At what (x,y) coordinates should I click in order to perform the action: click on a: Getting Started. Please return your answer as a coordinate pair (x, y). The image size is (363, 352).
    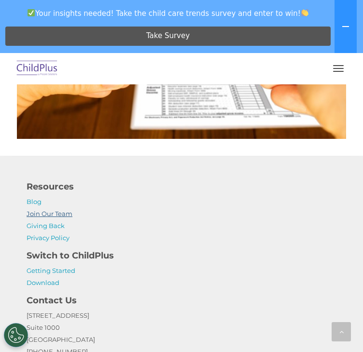
    Looking at the image, I should click on (51, 271).